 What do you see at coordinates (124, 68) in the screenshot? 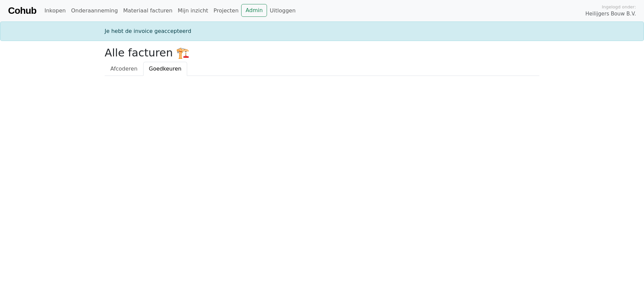
I see `span: Afcoderen` at bounding box center [124, 68].